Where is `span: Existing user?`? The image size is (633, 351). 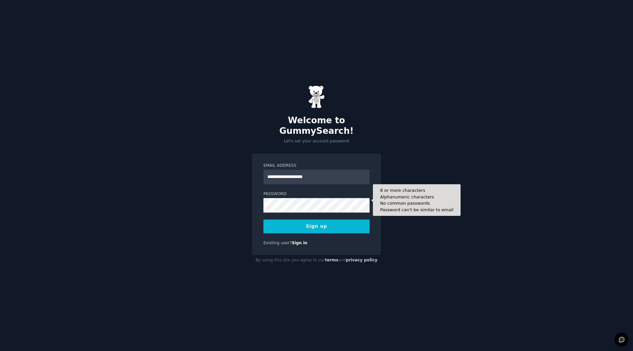 span: Existing user? is located at coordinates (278, 243).